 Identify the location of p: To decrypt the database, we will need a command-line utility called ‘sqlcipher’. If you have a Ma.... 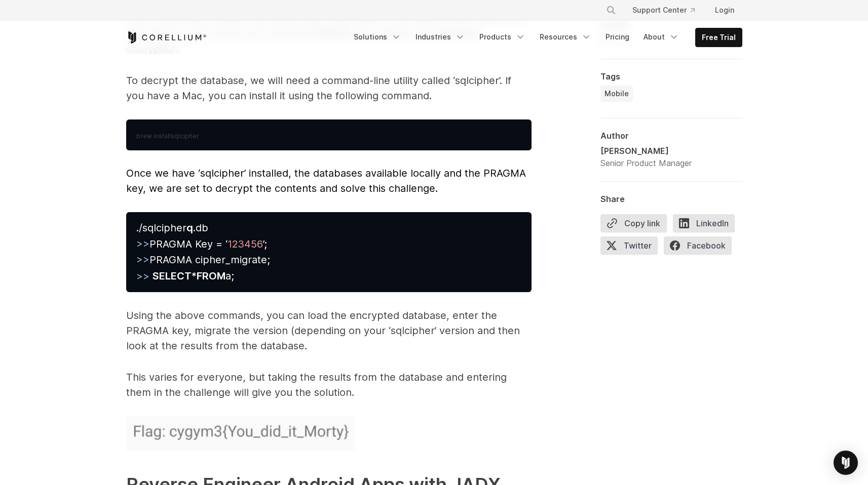
(329, 88).